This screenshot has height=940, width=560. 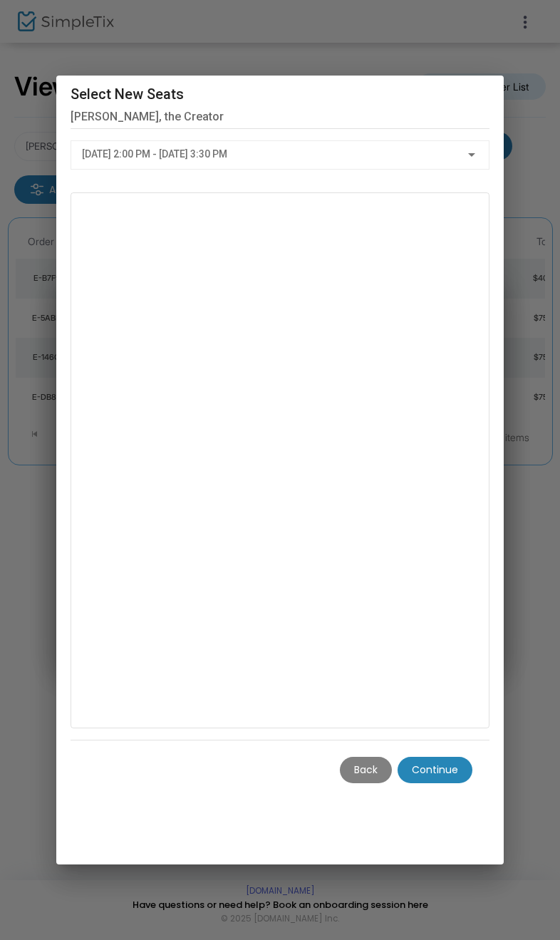 What do you see at coordinates (435, 770) in the screenshot?
I see `m-button: Continue` at bounding box center [435, 770].